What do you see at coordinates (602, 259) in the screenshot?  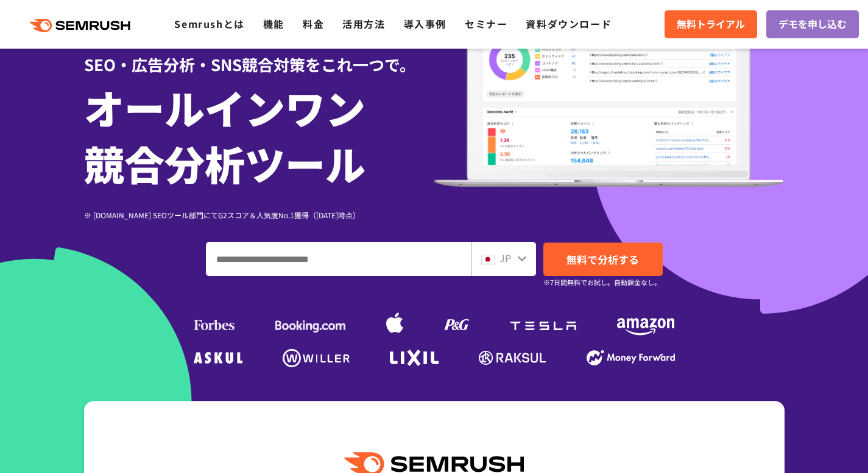 I see `a: 無料で分析する` at bounding box center [602, 259].